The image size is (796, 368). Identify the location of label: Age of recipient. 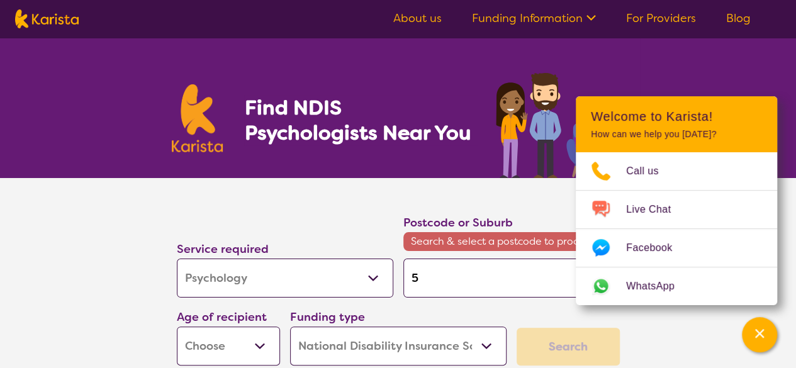
(222, 317).